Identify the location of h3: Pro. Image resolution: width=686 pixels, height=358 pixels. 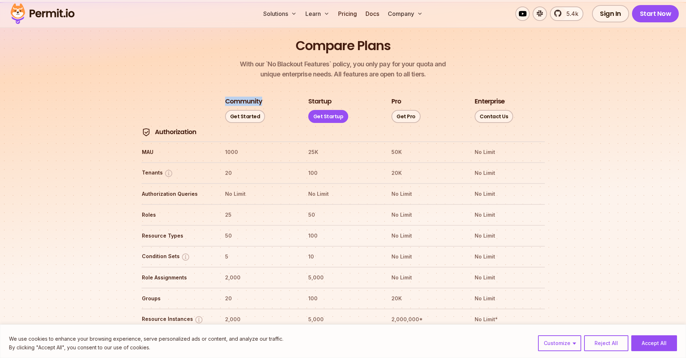
(396, 101).